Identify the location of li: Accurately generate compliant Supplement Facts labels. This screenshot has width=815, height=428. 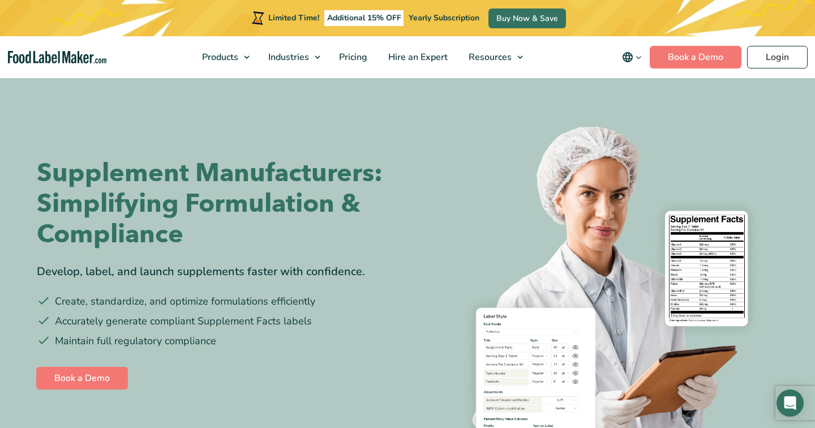
(218, 321).